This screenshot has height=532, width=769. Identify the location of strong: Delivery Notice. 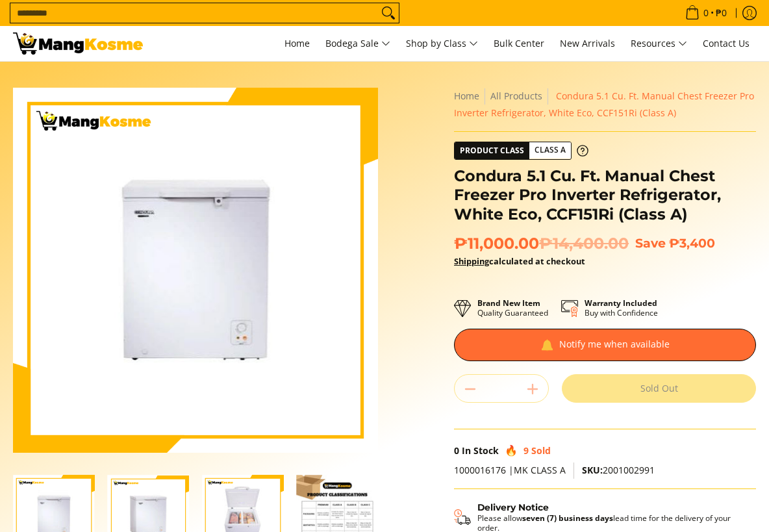
(514, 507).